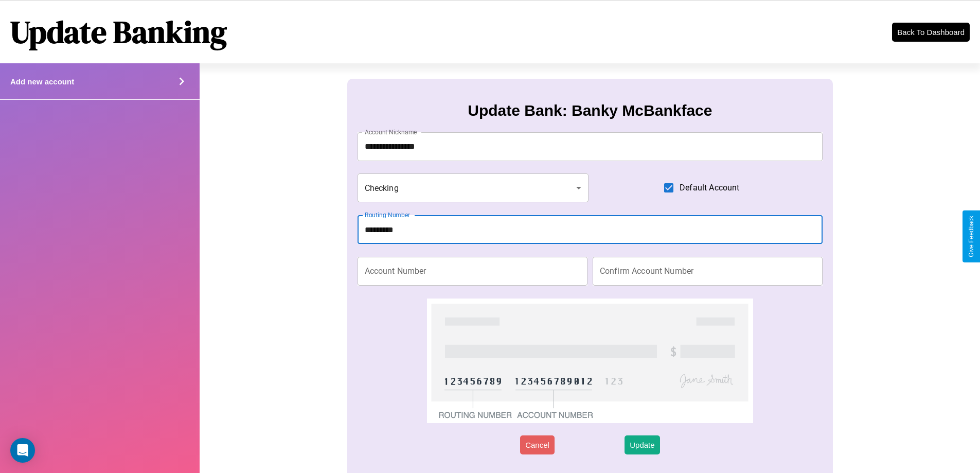  I want to click on button: Cancel, so click(537, 445).